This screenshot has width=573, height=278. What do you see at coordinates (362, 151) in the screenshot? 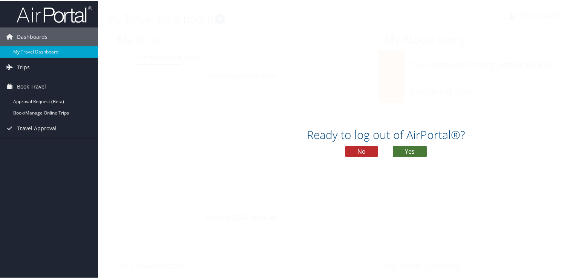
I see `button: No` at bounding box center [362, 151].